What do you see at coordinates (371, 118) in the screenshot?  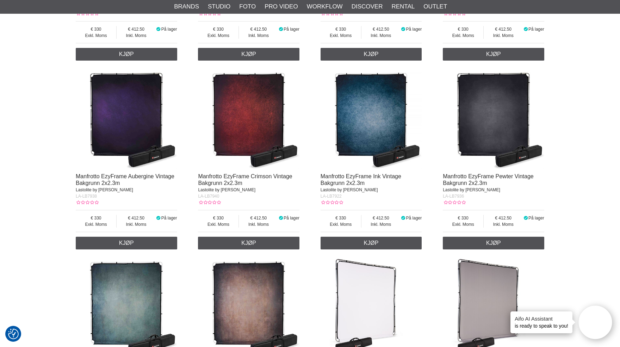 I see `img: Manfrotto EzyFrame Ink Vintage Bakgrunn 2x2.3m` at bounding box center [371, 118].